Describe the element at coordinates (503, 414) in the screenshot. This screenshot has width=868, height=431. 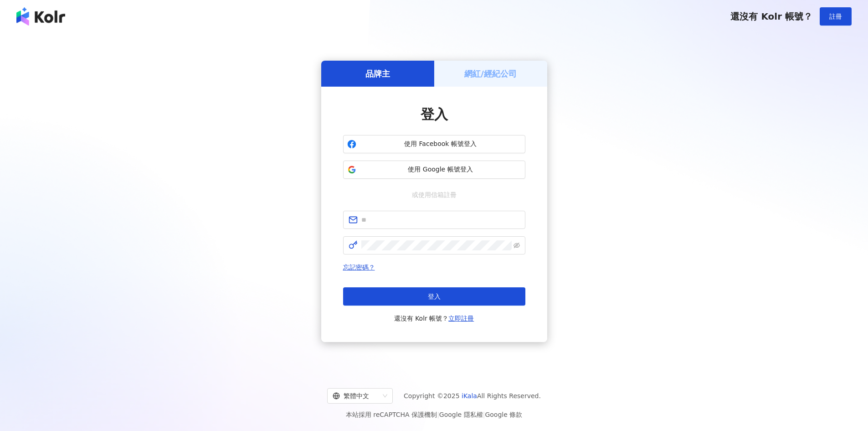
I see `a: Google 條款` at that location.